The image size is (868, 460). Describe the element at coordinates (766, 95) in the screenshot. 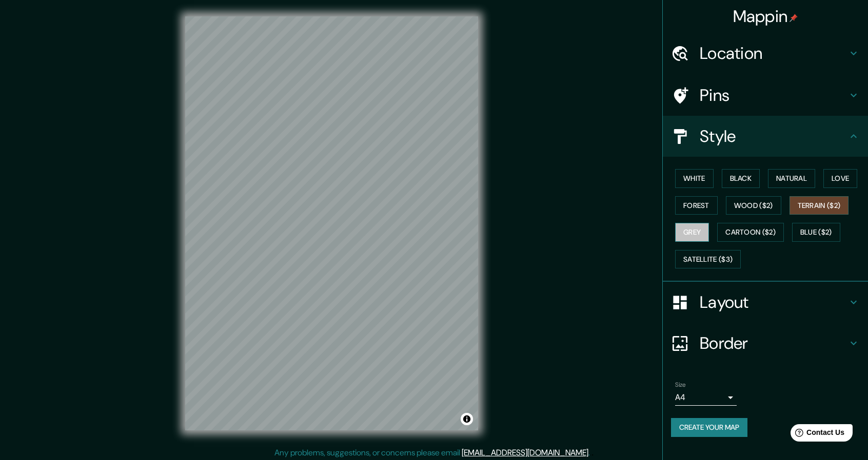

I see `div: Pins` at that location.